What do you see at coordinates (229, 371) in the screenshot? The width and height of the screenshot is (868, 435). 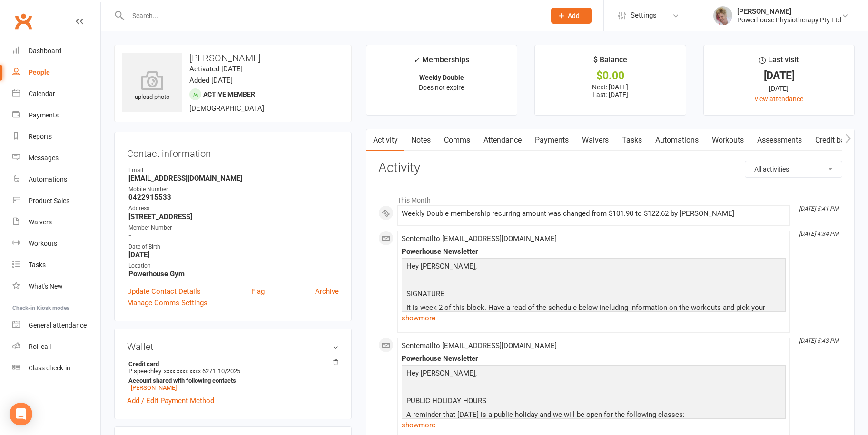 I see `span: 10/2025` at bounding box center [229, 371].